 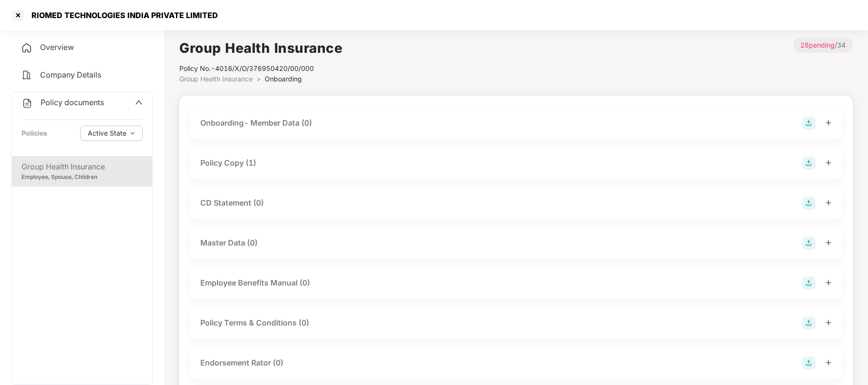 I want to click on div: Onboarding- Member Data (0), so click(x=256, y=123).